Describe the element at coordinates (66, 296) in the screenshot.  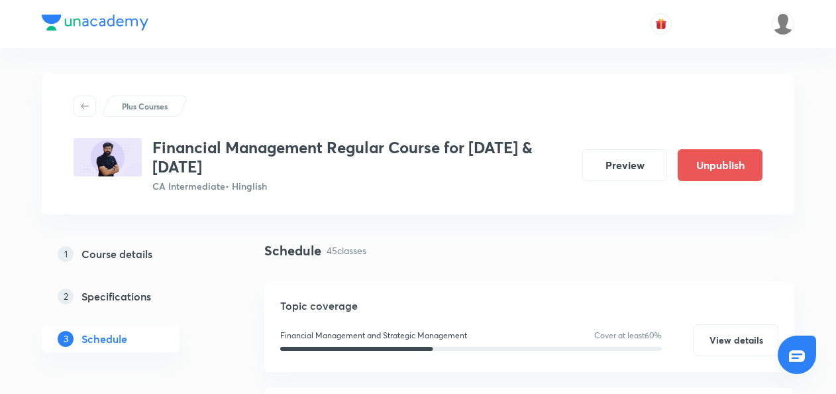
I see `p: 2` at that location.